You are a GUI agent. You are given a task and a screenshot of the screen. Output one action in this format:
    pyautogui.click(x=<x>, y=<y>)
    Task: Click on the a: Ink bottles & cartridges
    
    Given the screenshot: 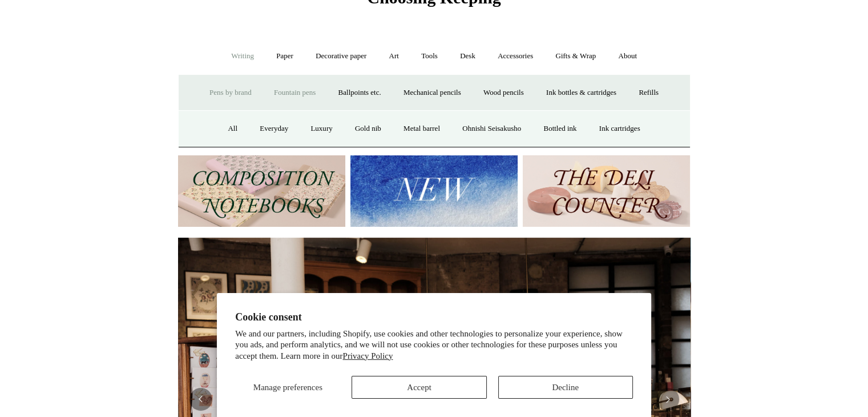 What is the action you would take?
    pyautogui.click(x=581, y=92)
    